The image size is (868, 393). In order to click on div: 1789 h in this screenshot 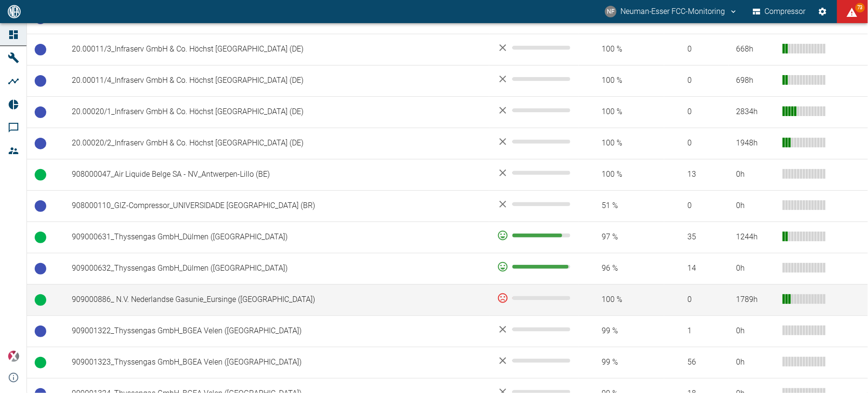, I will do `click(756, 299)`.